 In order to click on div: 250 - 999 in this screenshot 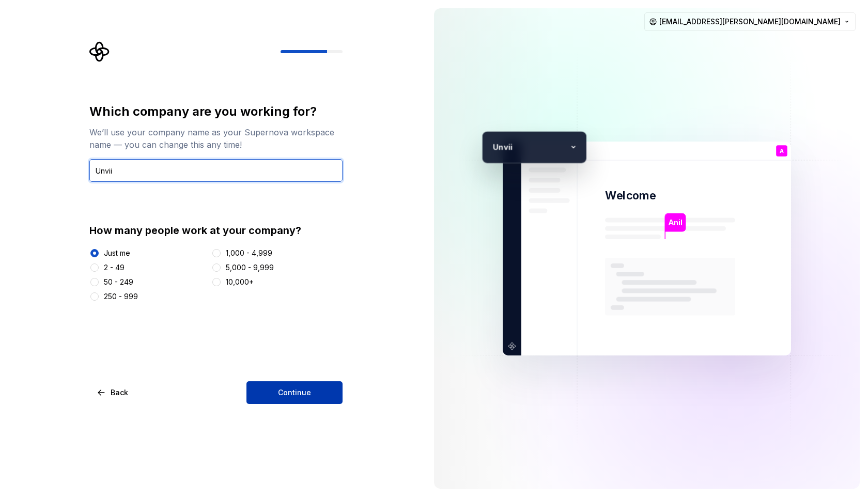, I will do `click(121, 296)`.